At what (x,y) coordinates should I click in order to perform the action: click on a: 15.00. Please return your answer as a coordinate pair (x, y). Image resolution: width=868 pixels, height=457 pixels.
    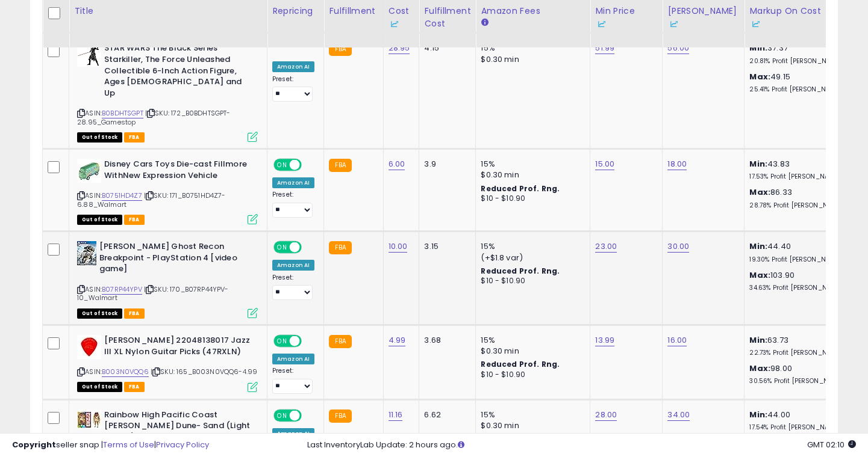
    Looking at the image, I should click on (605, 164).